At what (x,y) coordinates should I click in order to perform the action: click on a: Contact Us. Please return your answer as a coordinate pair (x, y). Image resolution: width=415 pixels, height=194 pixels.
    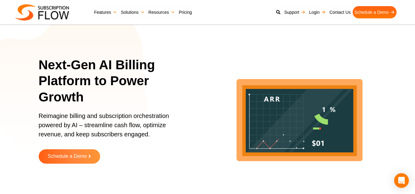
    Looking at the image, I should click on (339, 12).